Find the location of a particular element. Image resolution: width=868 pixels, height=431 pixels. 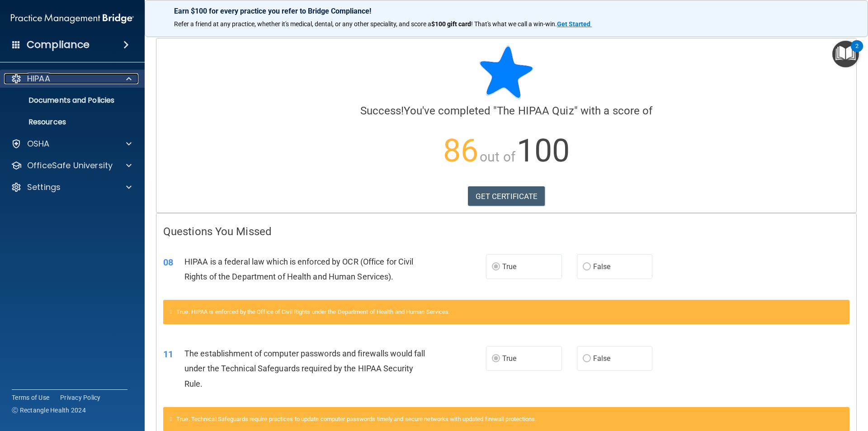

span: Ⓒ Rectangle Health 2024 is located at coordinates (49, 410).